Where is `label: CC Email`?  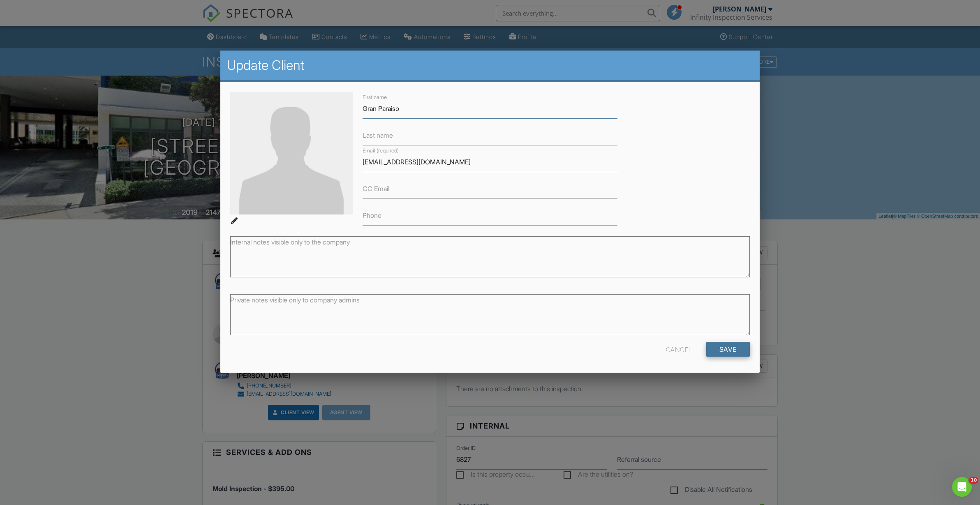 label: CC Email is located at coordinates (376, 189).